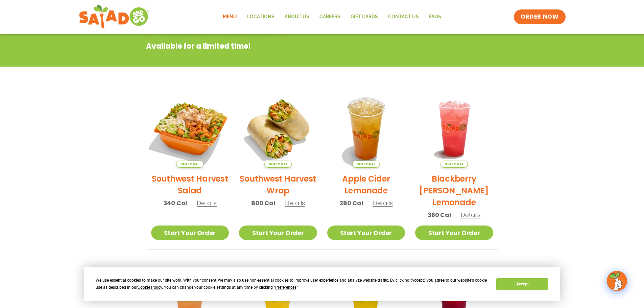 Image resolution: width=644 pixels, height=308 pixels. Describe the element at coordinates (190, 129) in the screenshot. I see `img: Product photo for Southwest Harvest Salad` at that location.